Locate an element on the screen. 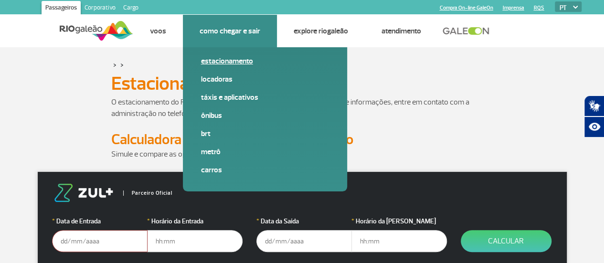 Image resolution: width=604 pixels, height=263 pixels. h2: Calculadora de Tarifa do Estacionamento is located at coordinates (302, 139).